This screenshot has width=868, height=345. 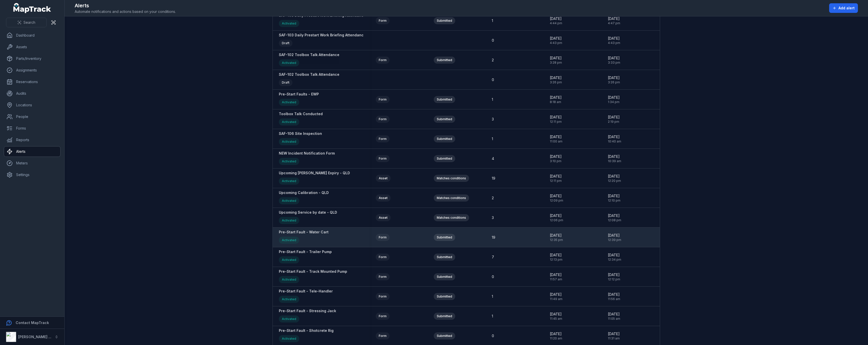 What do you see at coordinates (556, 336) in the screenshot?
I see `time: 5/22/2025, 11:20:31 AM` at bounding box center [556, 336].